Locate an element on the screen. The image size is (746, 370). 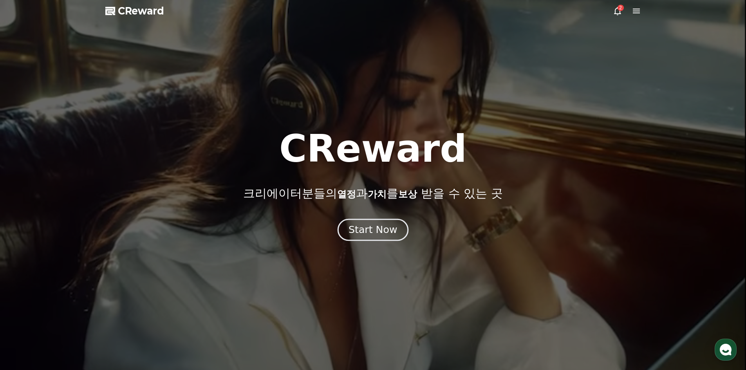
span: 설정 is located at coordinates (126, 263).